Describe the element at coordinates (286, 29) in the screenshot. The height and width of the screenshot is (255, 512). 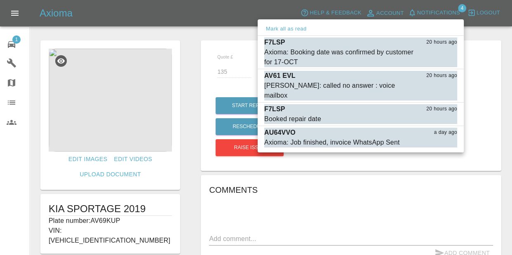
I see `button: Mark all as read` at that location.